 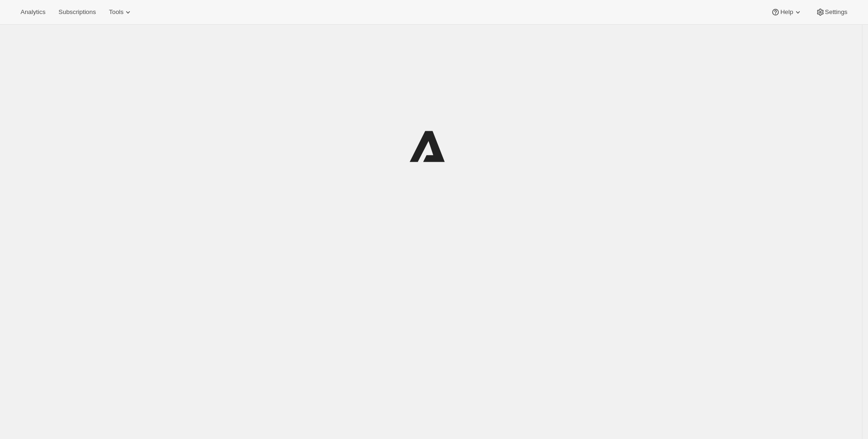 What do you see at coordinates (121, 12) in the screenshot?
I see `button: Tools` at bounding box center [121, 12].